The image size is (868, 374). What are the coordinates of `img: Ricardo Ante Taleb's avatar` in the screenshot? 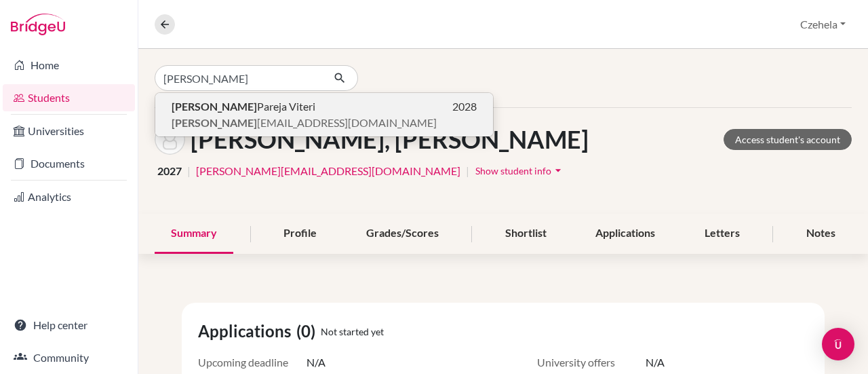 It's located at (169, 140).